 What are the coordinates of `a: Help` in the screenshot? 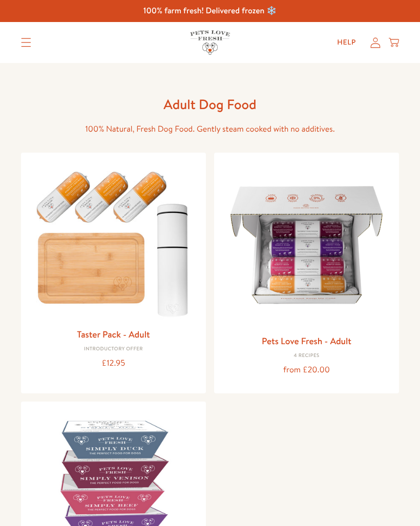 It's located at (346, 42).